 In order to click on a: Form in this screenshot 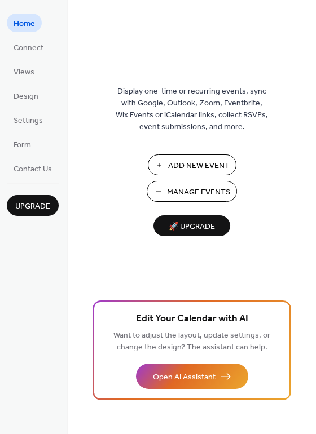, I will do `click(22, 144)`.